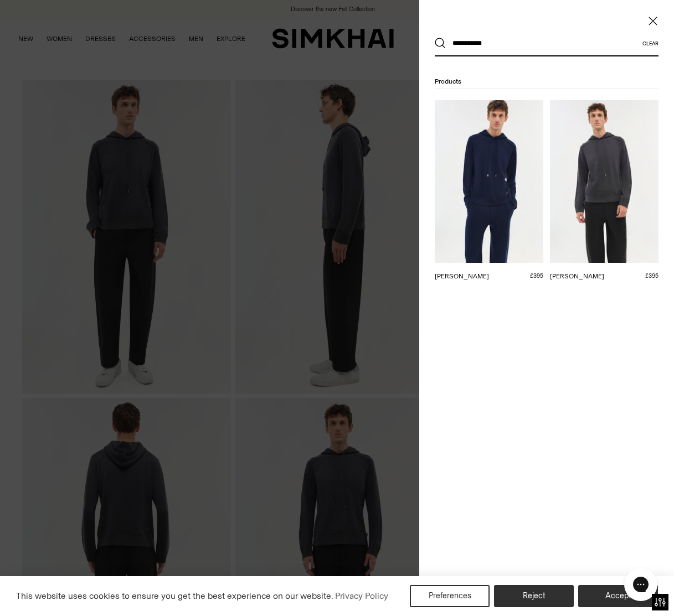 This screenshot has width=674, height=616. I want to click on span: This website uses cookies to ensure you get the best experience on our website., so click(174, 595).